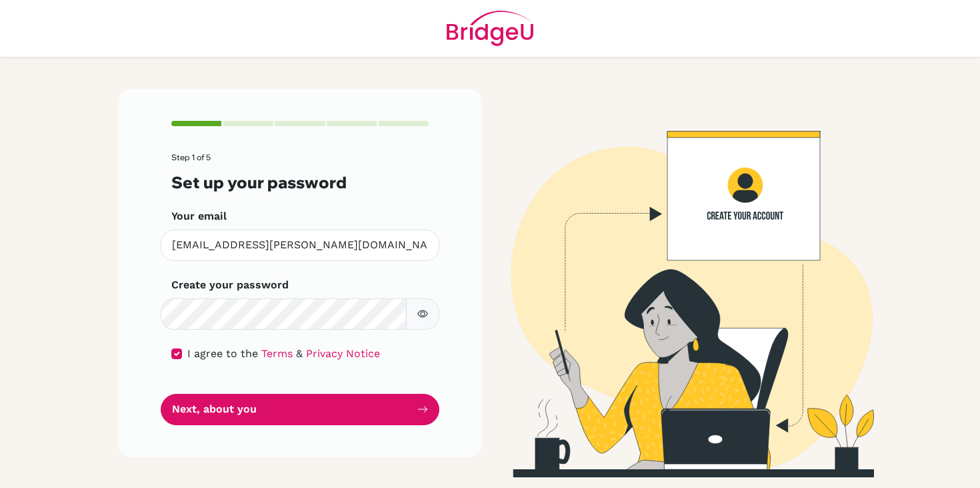  Describe the element at coordinates (343, 353) in the screenshot. I see `a: Privacy Notice` at that location.